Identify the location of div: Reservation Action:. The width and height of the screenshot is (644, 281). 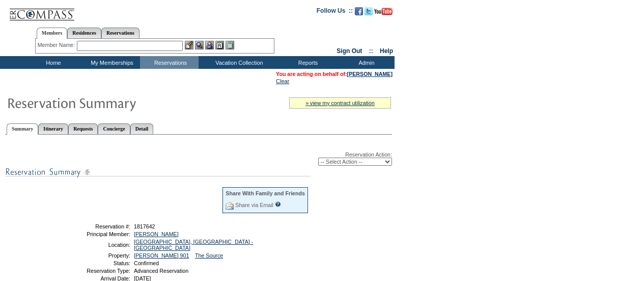
(198, 159).